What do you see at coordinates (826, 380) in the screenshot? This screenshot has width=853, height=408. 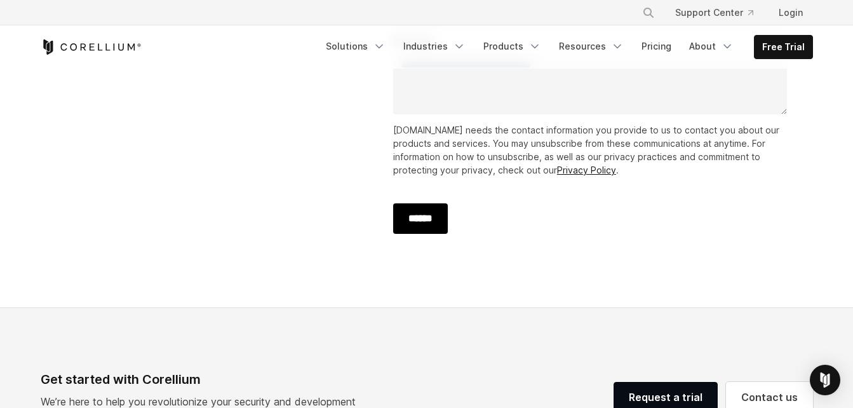 I see `div: Open Intercom Messenger` at bounding box center [826, 380].